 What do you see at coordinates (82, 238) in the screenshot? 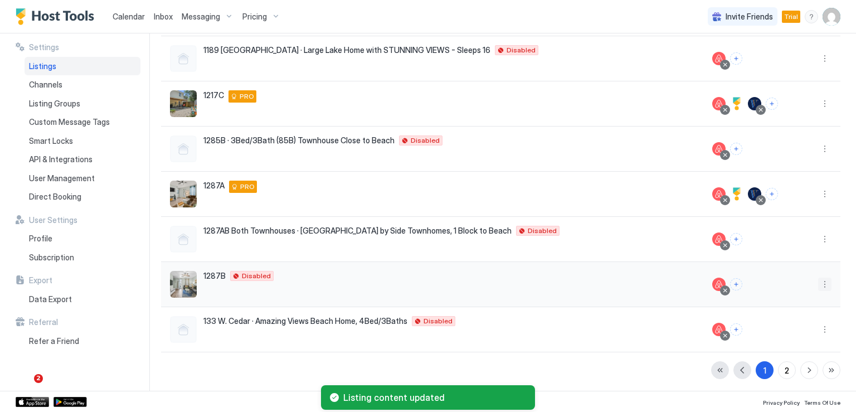
I see `a: Profile` at bounding box center [82, 238].